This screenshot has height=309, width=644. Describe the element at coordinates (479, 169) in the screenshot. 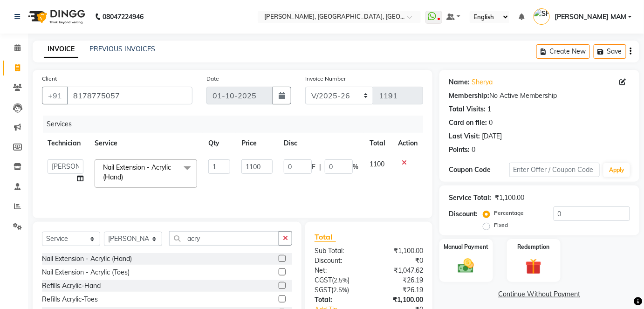

I see `div: Coupon Code` at that location.